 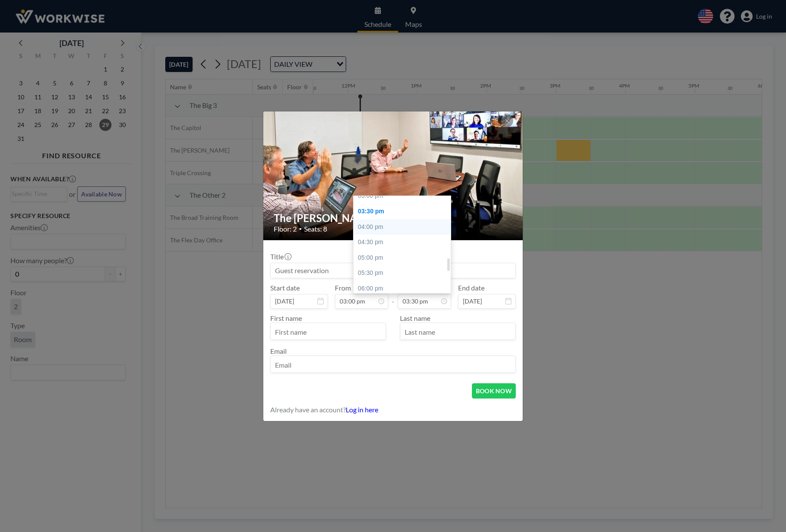 I want to click on div: 04:30 pm, so click(x=404, y=242).